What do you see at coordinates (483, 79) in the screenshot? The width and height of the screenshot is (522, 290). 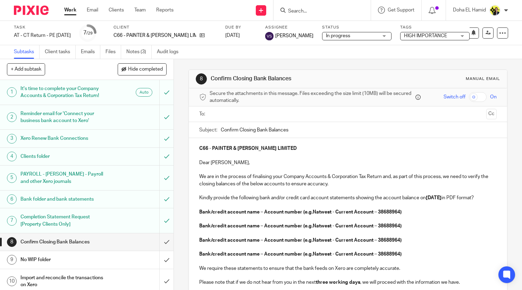 I see `div: Manual email` at bounding box center [483, 79].